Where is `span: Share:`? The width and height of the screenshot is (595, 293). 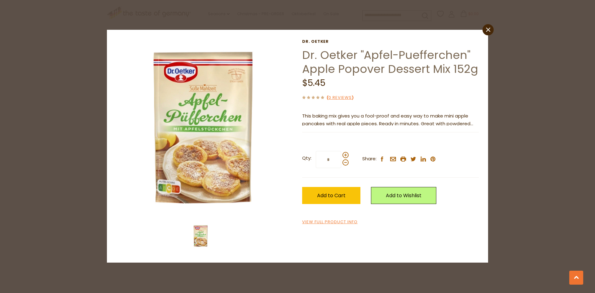
span: Share: is located at coordinates (369, 159).